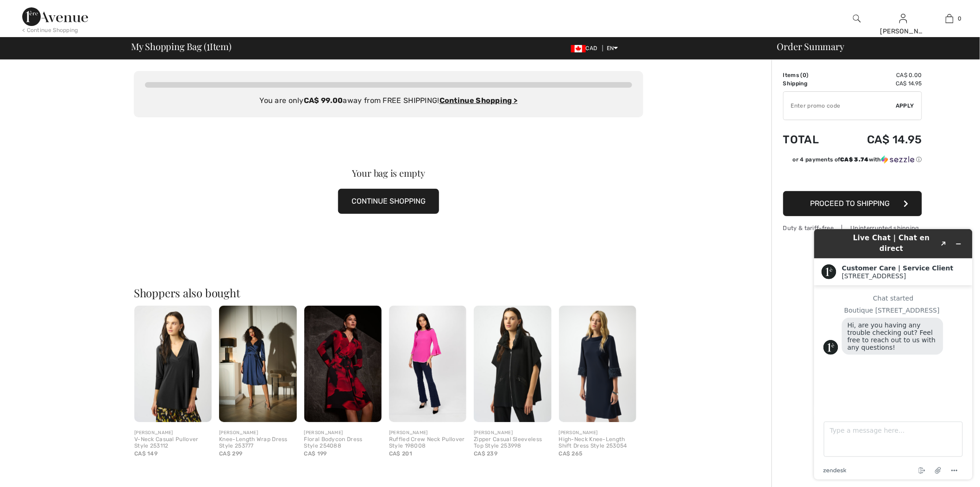 Image resolution: width=980 pixels, height=487 pixels. I want to click on a: Sign In, so click(904, 18).